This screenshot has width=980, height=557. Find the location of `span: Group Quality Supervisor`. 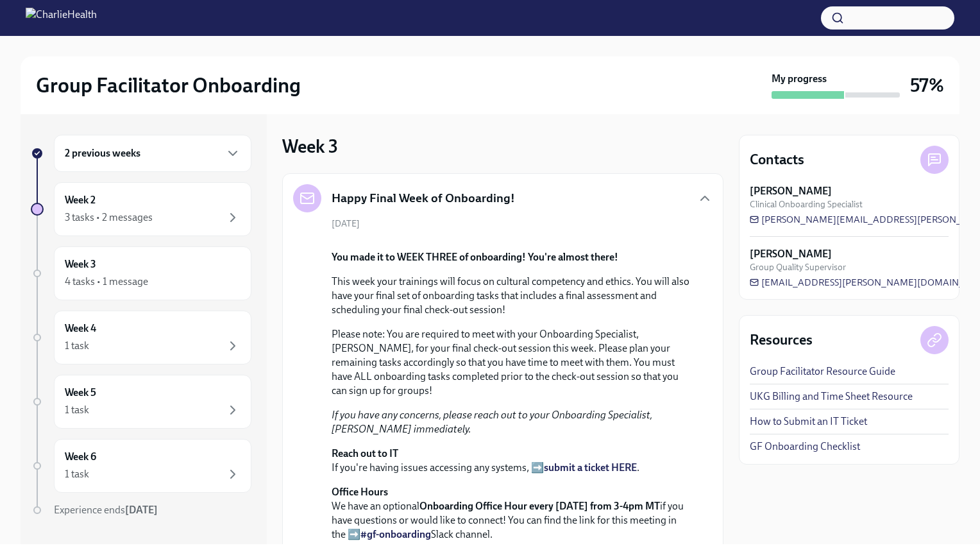

span: Group Quality Supervisor is located at coordinates (798, 267).